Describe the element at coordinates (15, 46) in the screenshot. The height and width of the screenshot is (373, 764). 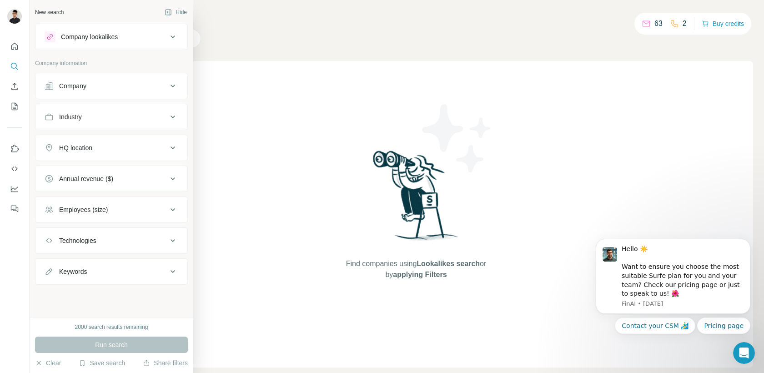
I see `button: Quick start` at that location.